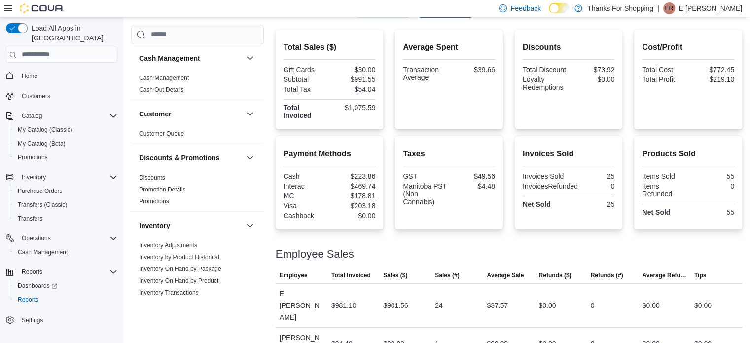 The height and width of the screenshot is (343, 750). Describe the element at coordinates (161, 134) in the screenshot. I see `a: Customer Queue` at that location.